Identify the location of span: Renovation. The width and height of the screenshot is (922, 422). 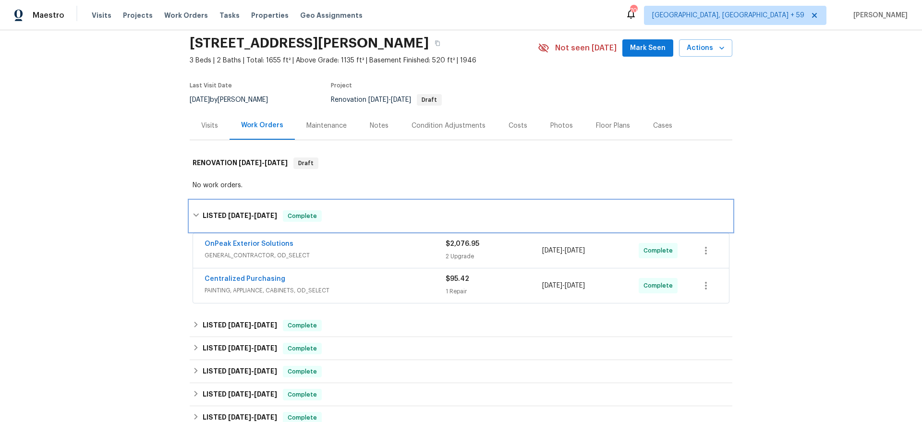
(386, 100).